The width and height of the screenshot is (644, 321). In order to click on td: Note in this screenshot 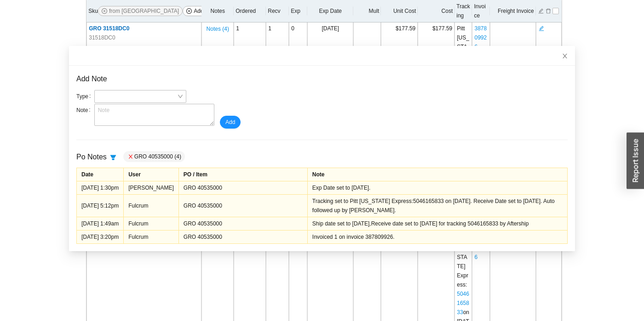, I will do `click(437, 174)`.